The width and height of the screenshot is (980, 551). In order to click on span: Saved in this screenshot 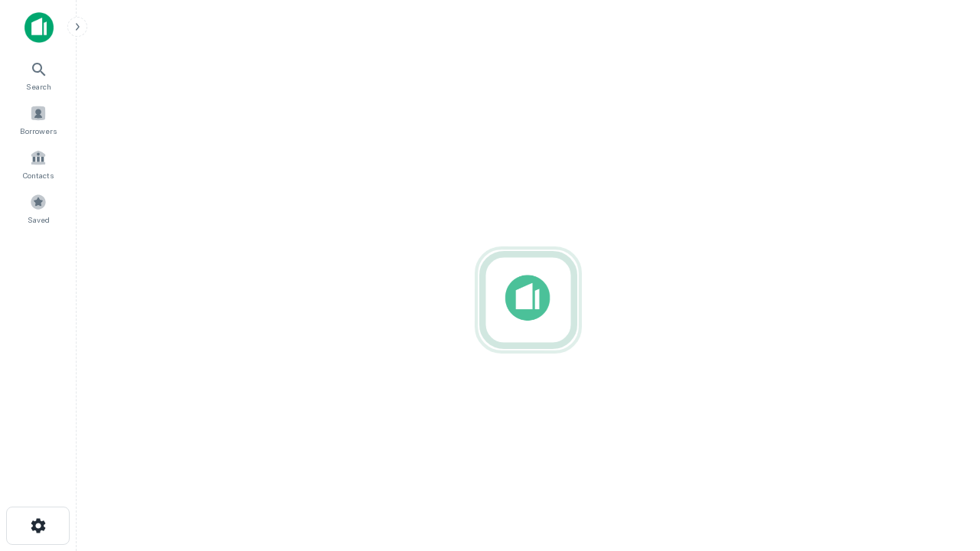, I will do `click(38, 220)`.